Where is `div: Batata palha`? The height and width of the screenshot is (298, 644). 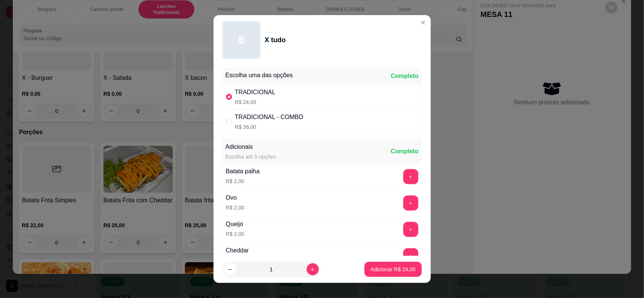
div: Batata palha is located at coordinates (243, 171).